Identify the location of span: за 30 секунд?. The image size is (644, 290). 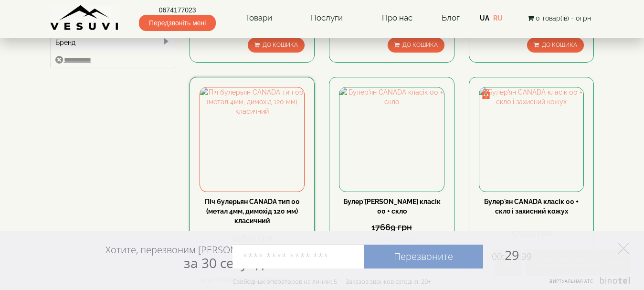
(226, 263).